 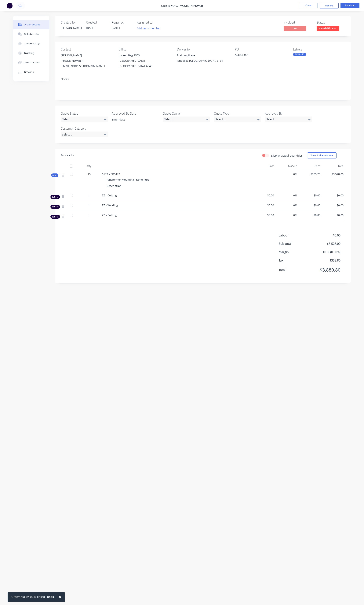 I want to click on div: Created, so click(x=97, y=22).